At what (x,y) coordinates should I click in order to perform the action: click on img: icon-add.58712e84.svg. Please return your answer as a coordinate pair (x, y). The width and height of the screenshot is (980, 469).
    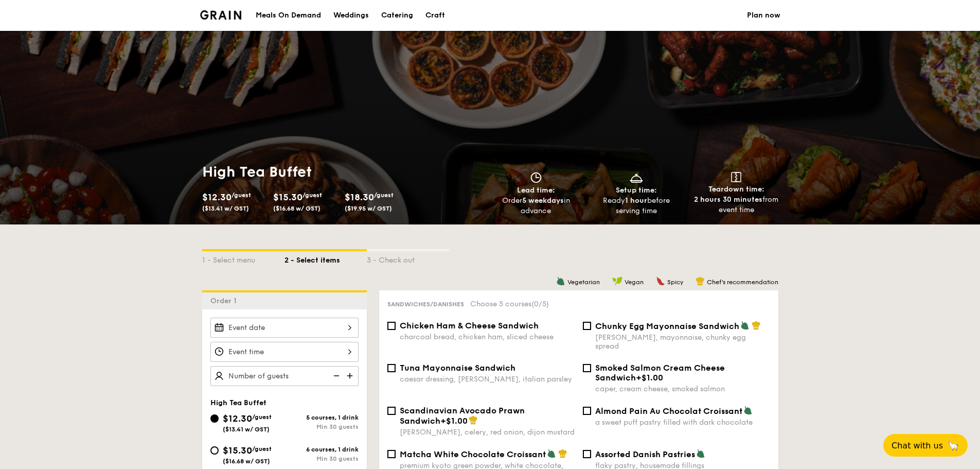
    Looking at the image, I should click on (351, 376).